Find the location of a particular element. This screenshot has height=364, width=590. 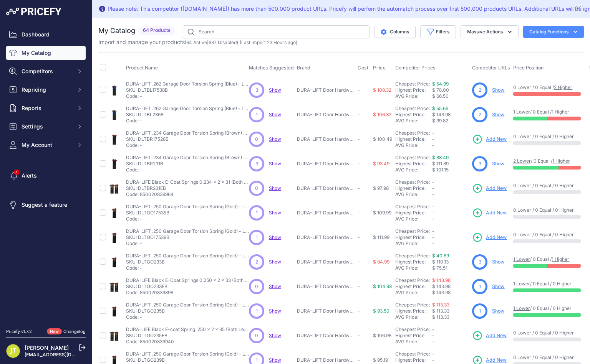

button: Columns is located at coordinates (395, 32).